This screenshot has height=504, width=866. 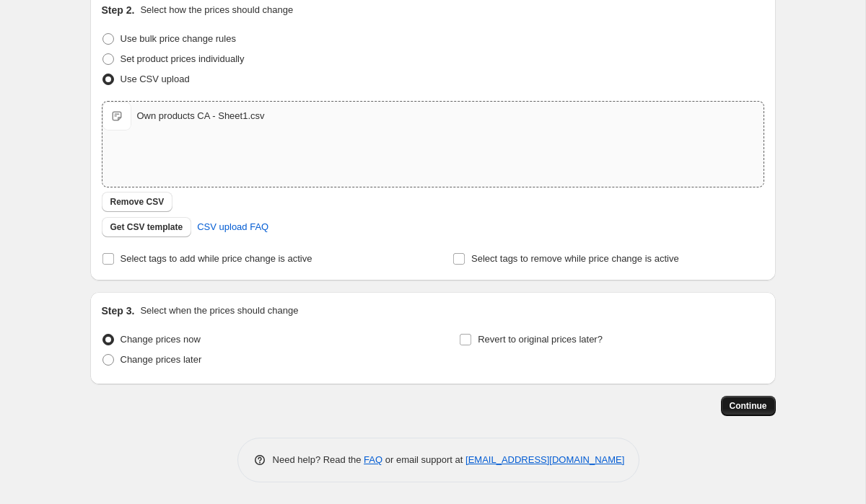 I want to click on span: CSV upload FAQ, so click(x=233, y=227).